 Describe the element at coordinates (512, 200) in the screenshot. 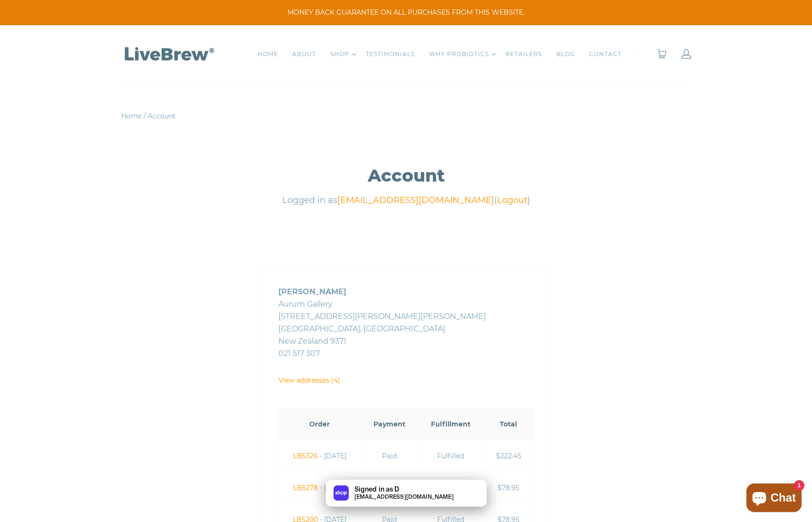

I see `a: Logout` at that location.